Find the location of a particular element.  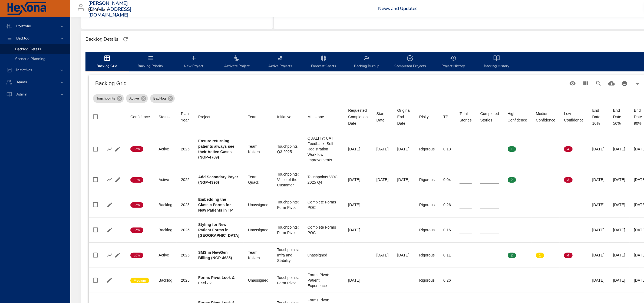

b: Ensure returning patients always see their Active Cases (NGP-4789) is located at coordinates (216, 149).